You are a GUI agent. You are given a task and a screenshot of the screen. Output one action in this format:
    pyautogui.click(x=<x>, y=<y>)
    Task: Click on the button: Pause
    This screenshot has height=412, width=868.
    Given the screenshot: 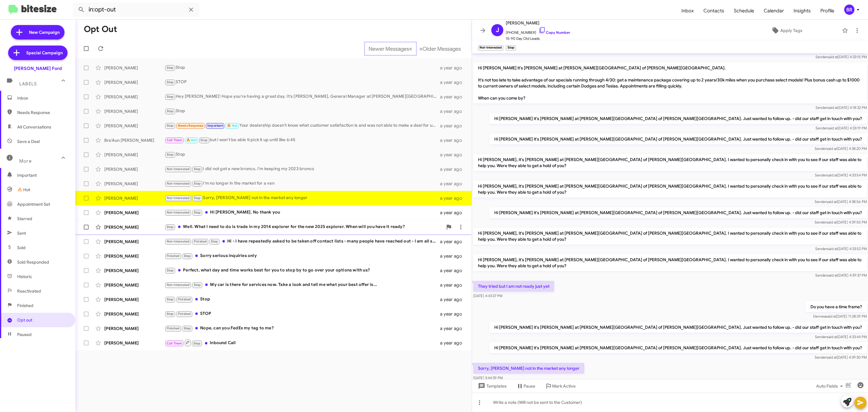 What is the action you would take?
    pyautogui.click(x=526, y=386)
    